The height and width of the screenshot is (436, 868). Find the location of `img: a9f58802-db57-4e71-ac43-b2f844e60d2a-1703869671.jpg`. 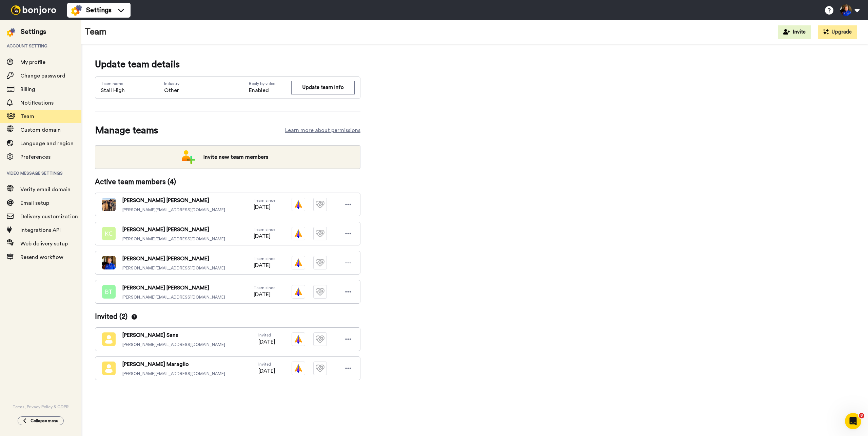

img: a9f58802-db57-4e71-ac43-b2f844e60d2a-1703869671.jpg is located at coordinates (109, 263).